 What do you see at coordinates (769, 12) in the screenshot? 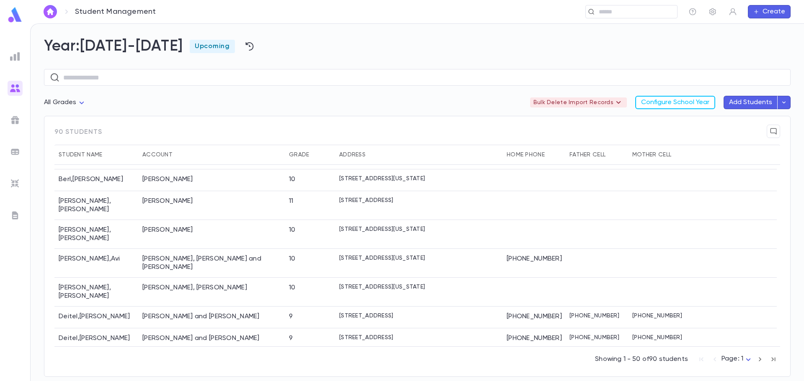
I see `button: Create` at bounding box center [769, 12].